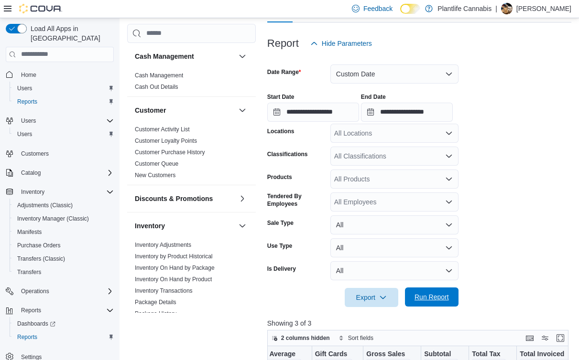 This screenshot has height=360, width=579. I want to click on span: Customers, so click(35, 154).